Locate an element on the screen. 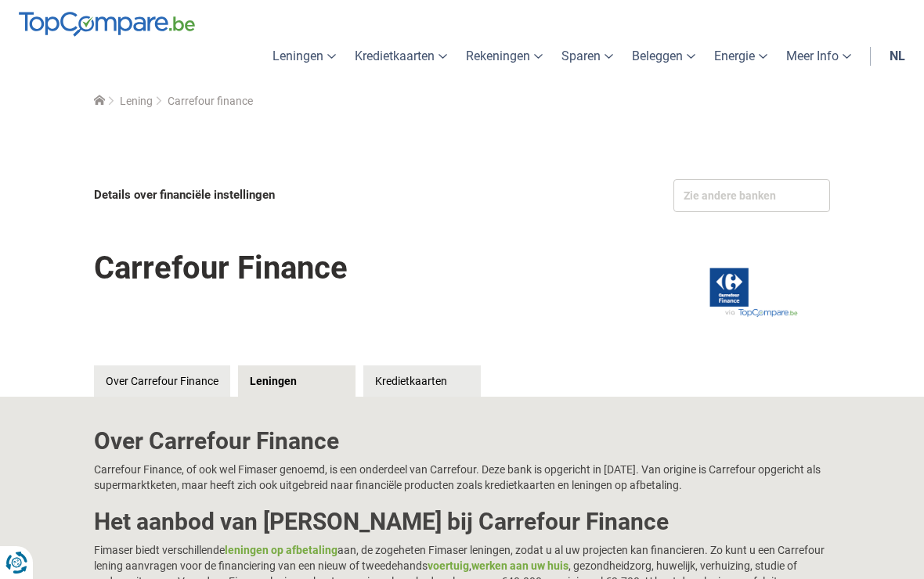 The image size is (924, 579). a: werken aan uw huis is located at coordinates (519, 566).